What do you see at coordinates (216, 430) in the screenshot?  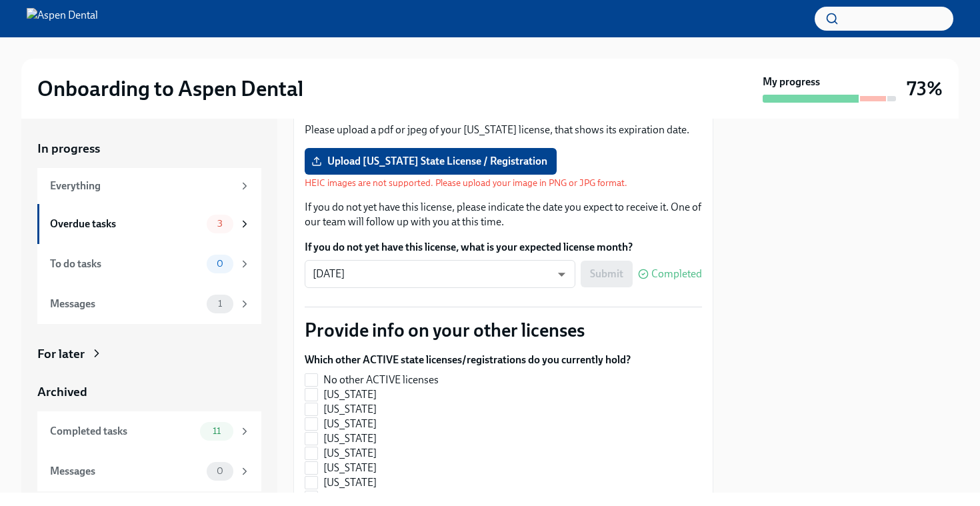 I see `span: 11` at bounding box center [216, 430].